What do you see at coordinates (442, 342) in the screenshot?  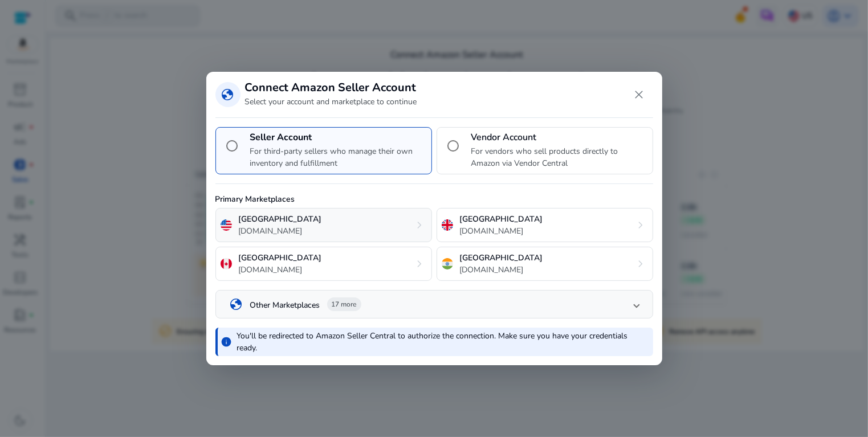 I see `p: You'll be redirected to Amazon Seller Central to authorize the connection. Make sure you have you...` at bounding box center [442, 342].